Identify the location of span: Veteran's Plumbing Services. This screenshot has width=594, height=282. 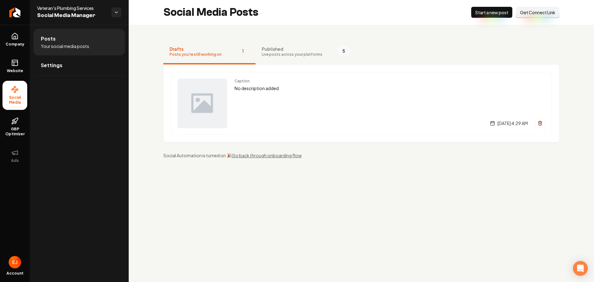
(72, 8).